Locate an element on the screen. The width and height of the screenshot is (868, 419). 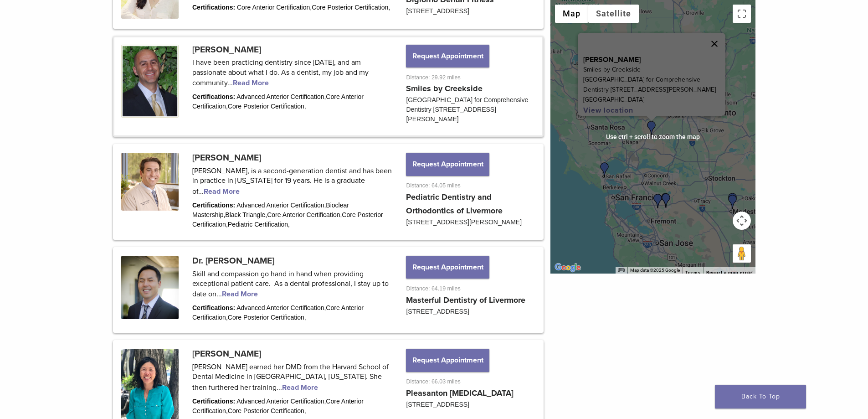
a: Terms (opens in new tab) is located at coordinates (693, 273).